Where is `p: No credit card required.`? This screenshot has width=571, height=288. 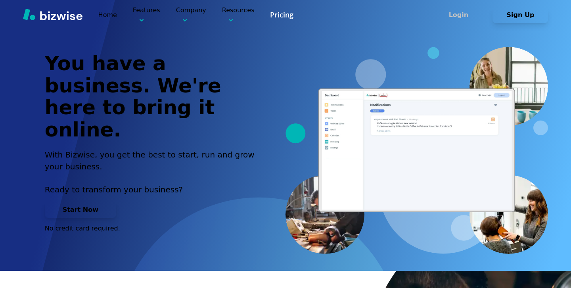 p: No credit card required. is located at coordinates (154, 228).